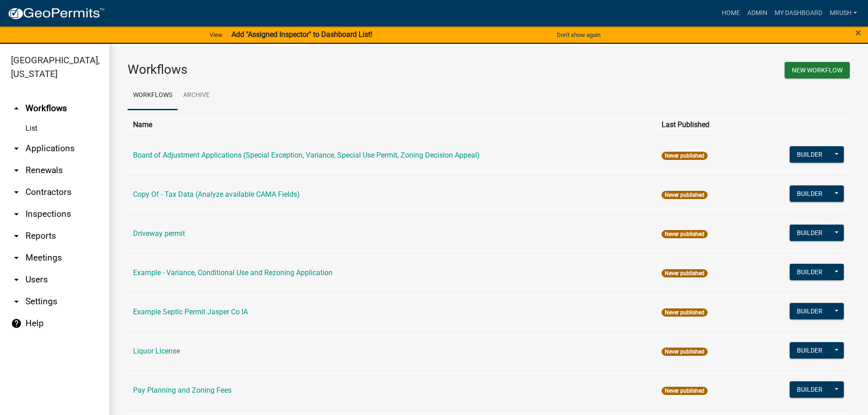  Describe the element at coordinates (579, 35) in the screenshot. I see `button: Don't show again` at that location.